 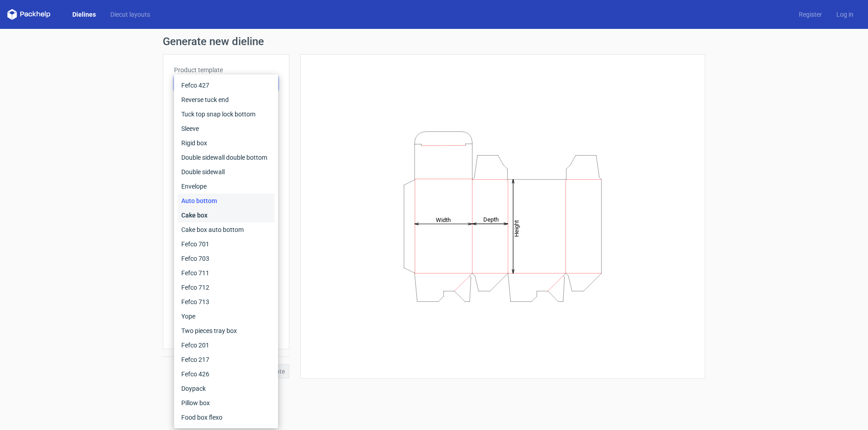 What do you see at coordinates (226, 70) in the screenshot?
I see `label: Product template` at bounding box center [226, 70].